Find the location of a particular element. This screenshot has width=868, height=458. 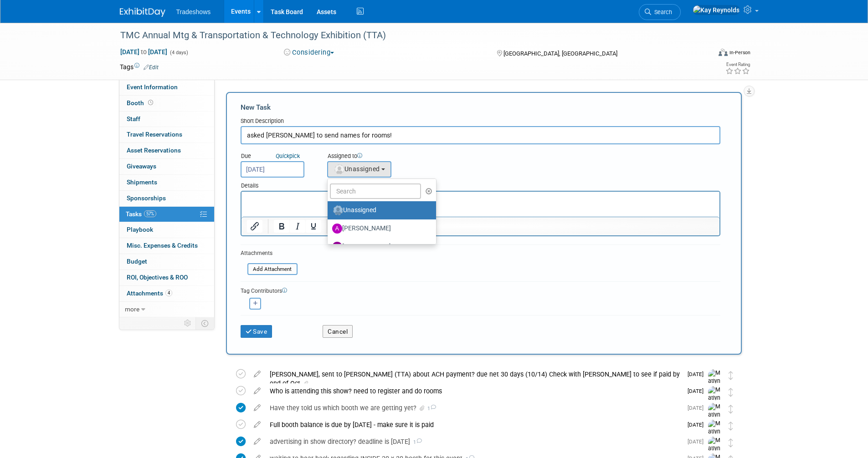

button: Underline is located at coordinates (314, 226).